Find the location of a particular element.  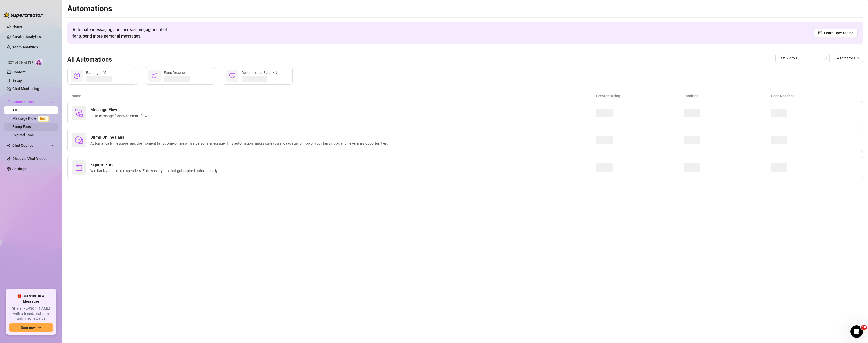

a: Learn How To Use is located at coordinates (836, 33).